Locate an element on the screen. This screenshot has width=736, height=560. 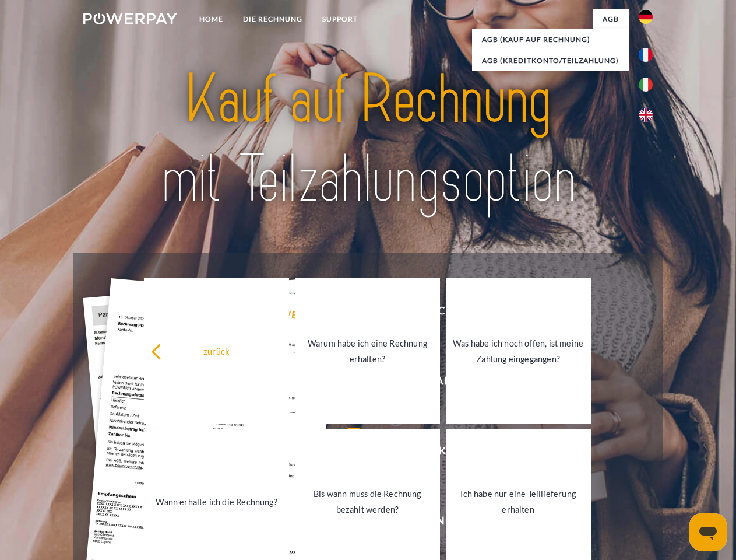
img: de is located at coordinates (646, 17).